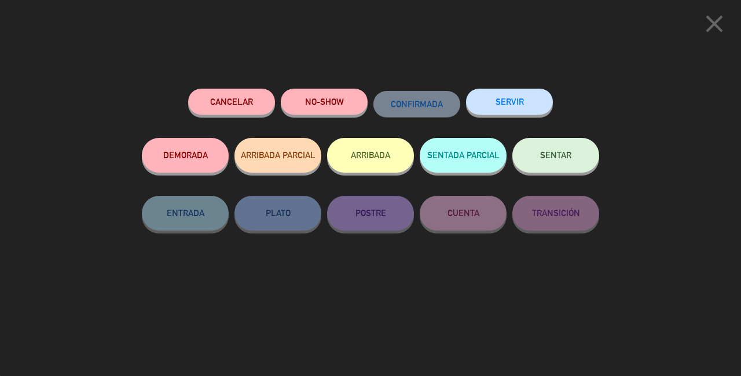  What do you see at coordinates (510, 101) in the screenshot?
I see `button: SERVIR` at bounding box center [510, 101].